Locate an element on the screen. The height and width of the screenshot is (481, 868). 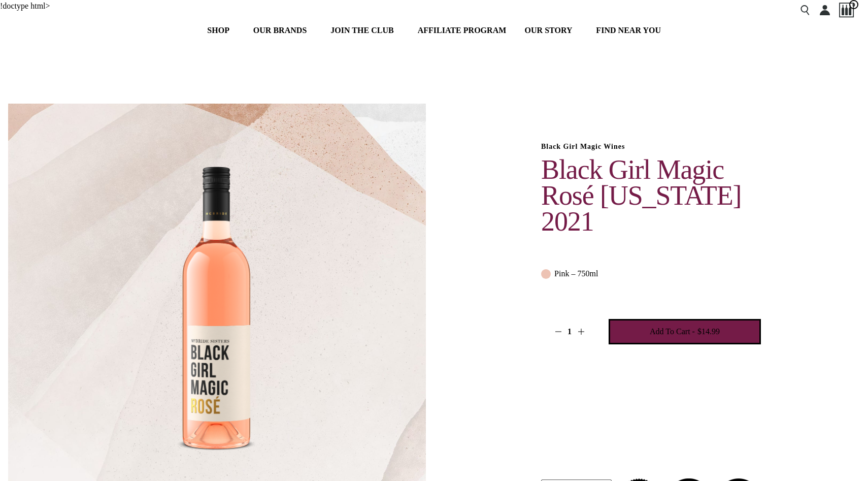
a: FIND NEAR YOU is located at coordinates (628, 30).